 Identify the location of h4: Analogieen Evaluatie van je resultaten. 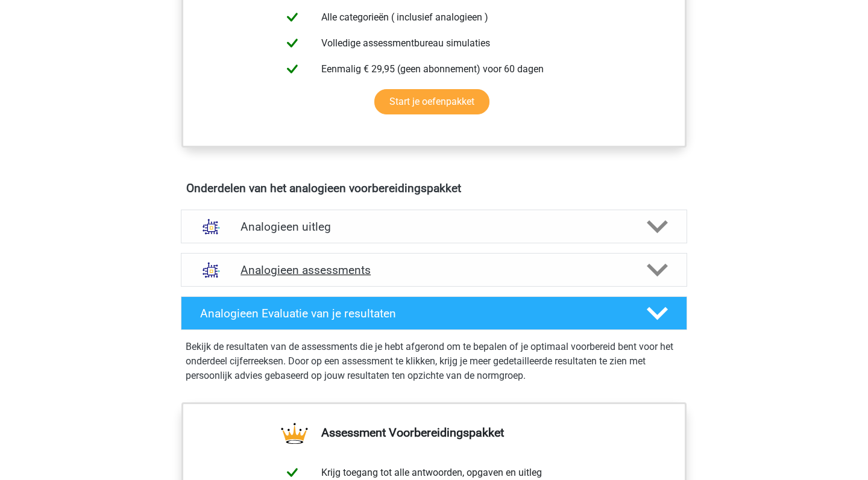
(414, 313).